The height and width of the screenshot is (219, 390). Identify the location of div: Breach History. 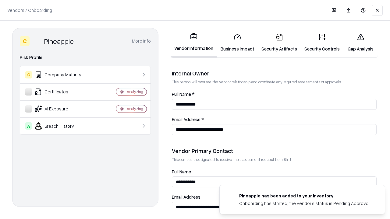
(61, 126).